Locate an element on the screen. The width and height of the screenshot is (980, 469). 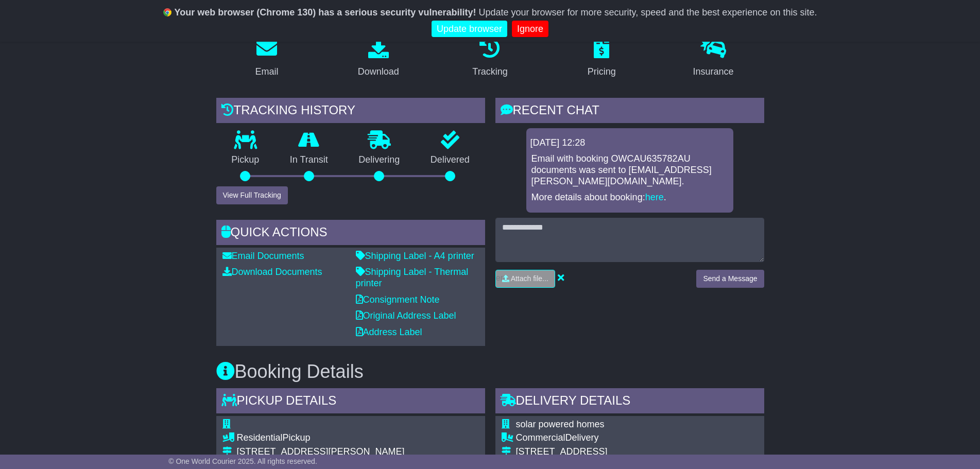
span: © One World Courier 2025. All rights reserved. is located at coordinates (243, 461).